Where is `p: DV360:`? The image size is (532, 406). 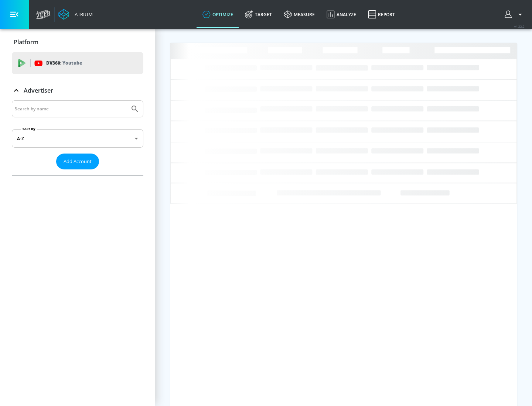 p: DV360: is located at coordinates (64, 63).